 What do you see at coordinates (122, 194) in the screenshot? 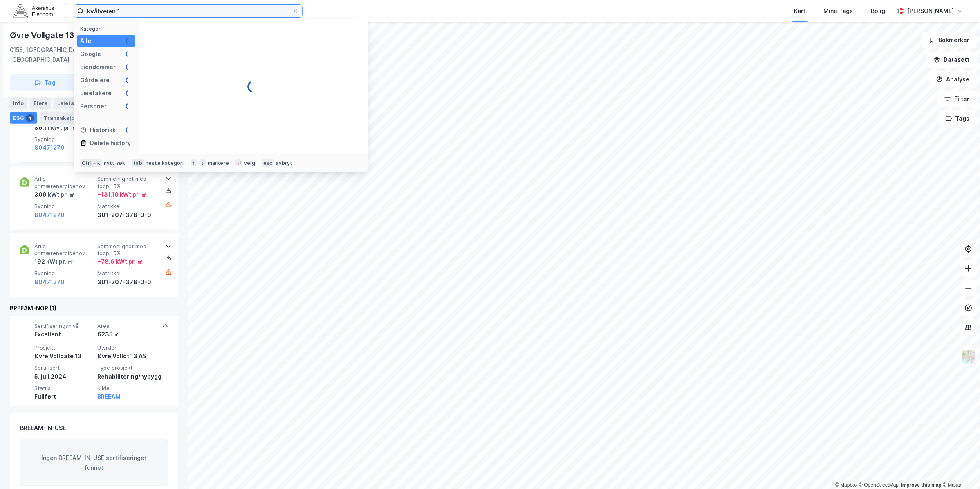
I see `div: + 131.19 kWt pr. ㎡` at bounding box center [122, 194].